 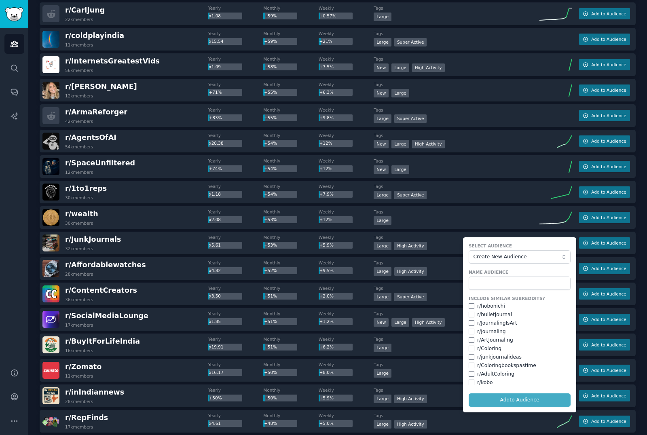 I want to click on span: x2.08, so click(x=215, y=219).